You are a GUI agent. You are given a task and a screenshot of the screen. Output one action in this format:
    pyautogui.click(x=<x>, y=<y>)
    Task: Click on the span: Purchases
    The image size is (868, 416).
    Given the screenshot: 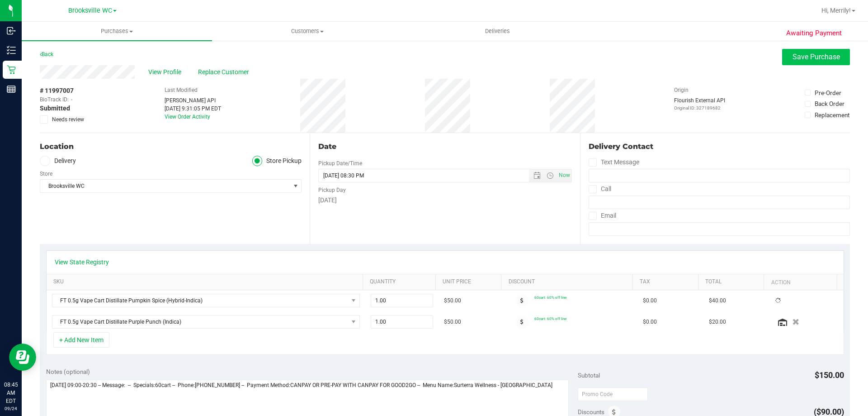 What is the action you would take?
    pyautogui.click(x=116, y=32)
    